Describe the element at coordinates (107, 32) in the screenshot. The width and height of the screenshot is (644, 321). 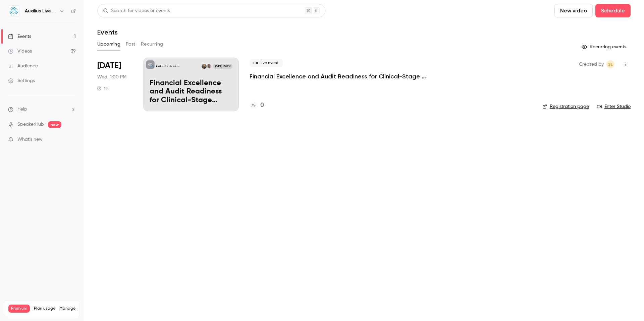
I see `h1: Events` at that location.